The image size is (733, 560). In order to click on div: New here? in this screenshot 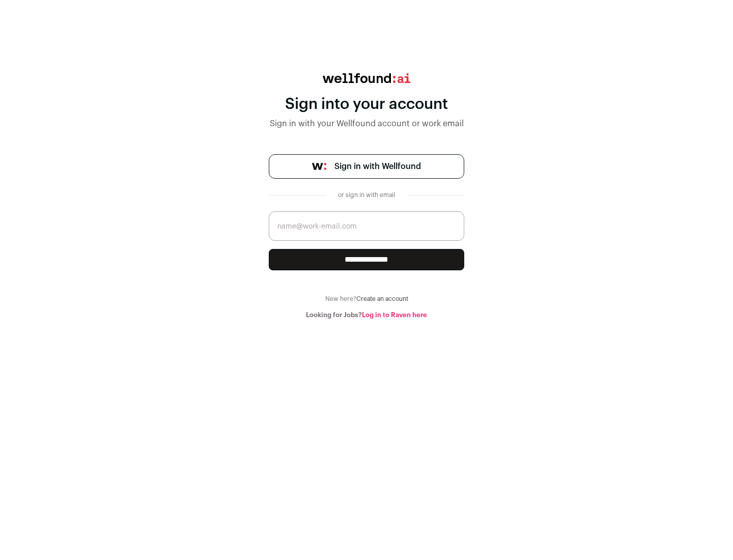, I will do `click(367, 299)`.